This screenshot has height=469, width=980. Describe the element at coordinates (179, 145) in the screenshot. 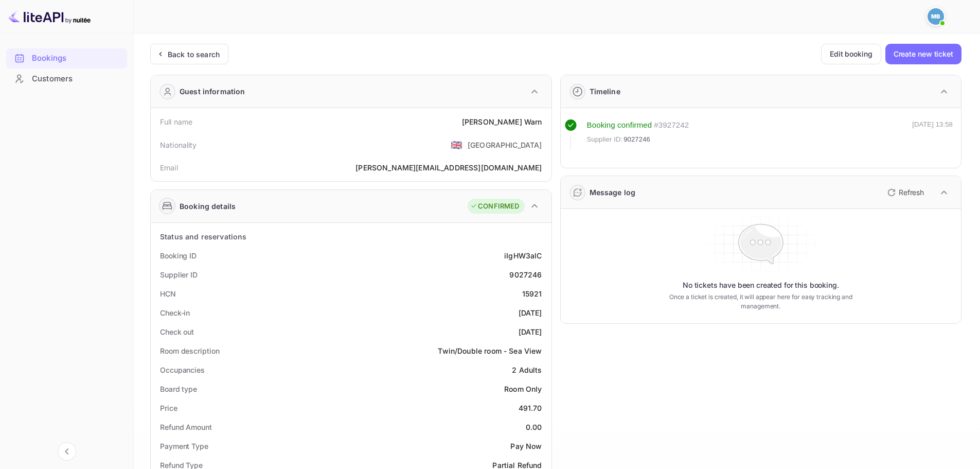

I see `div: Nationality` at that location.